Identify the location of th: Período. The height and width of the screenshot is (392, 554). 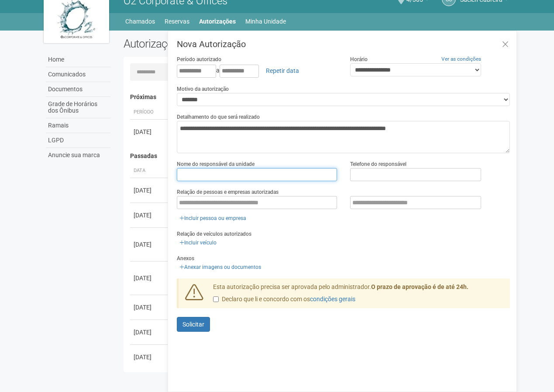
(149, 112).